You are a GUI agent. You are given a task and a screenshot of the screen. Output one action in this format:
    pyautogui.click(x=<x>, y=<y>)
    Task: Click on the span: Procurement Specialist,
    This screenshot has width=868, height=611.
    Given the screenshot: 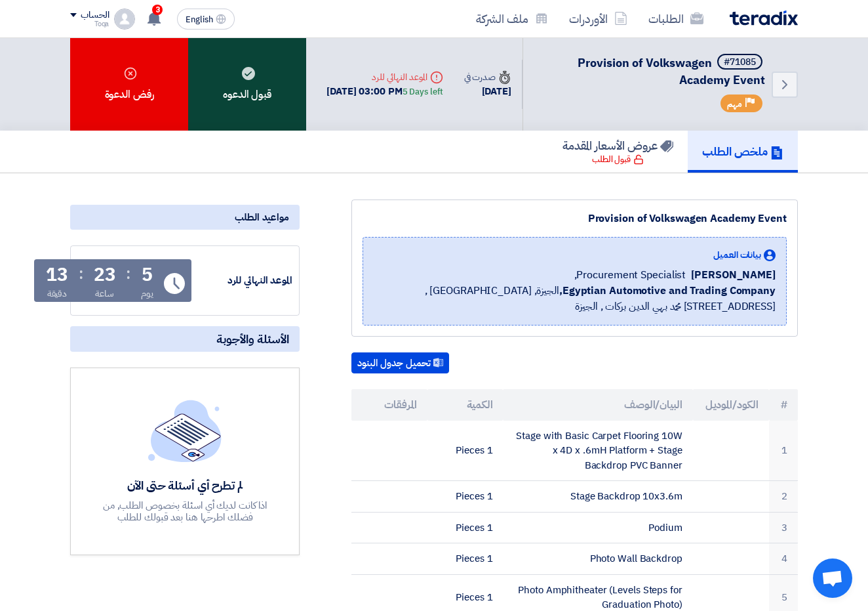 What is the action you would take?
    pyautogui.click(x=630, y=275)
    